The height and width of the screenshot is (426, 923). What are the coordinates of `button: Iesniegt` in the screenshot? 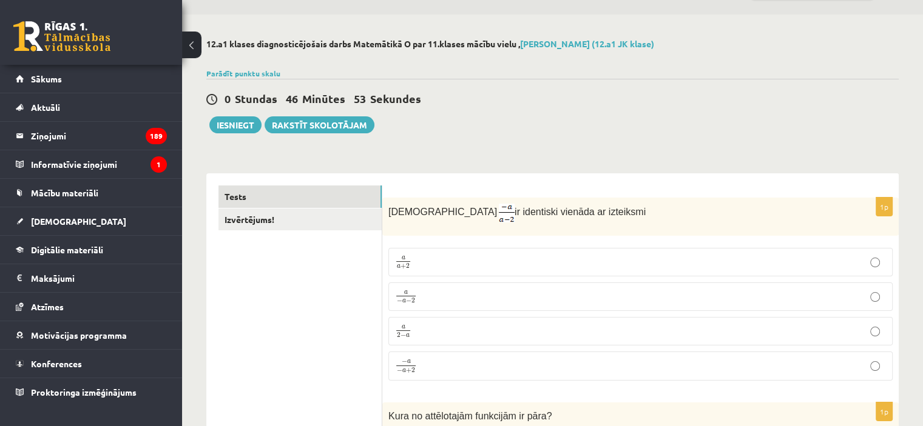 It's located at (235, 125).